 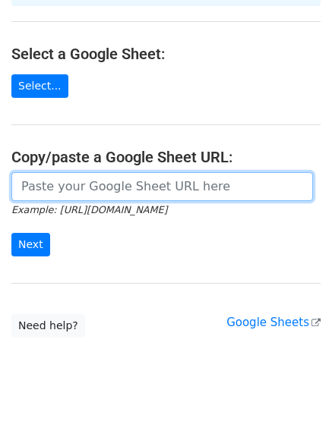 What do you see at coordinates (294, 407) in the screenshot?
I see `div: Chat Widget` at bounding box center [294, 407].